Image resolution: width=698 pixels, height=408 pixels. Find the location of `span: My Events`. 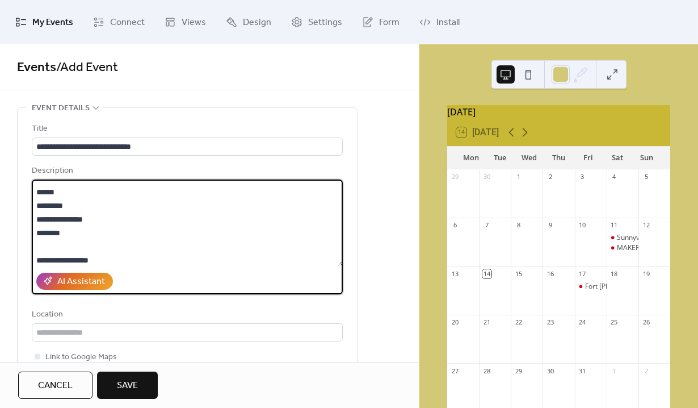

span: My Events is located at coordinates (53, 23).